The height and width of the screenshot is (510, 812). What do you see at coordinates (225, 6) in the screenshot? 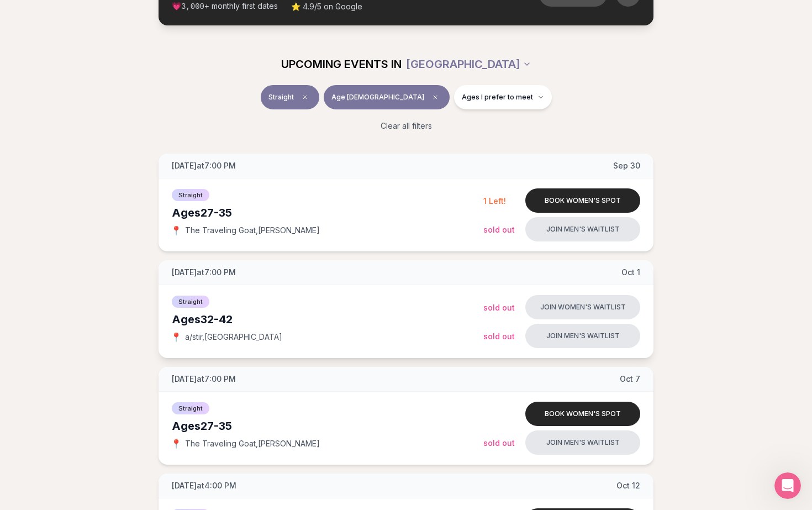
I see `span: 💗 + monthly first dates` at bounding box center [225, 6].